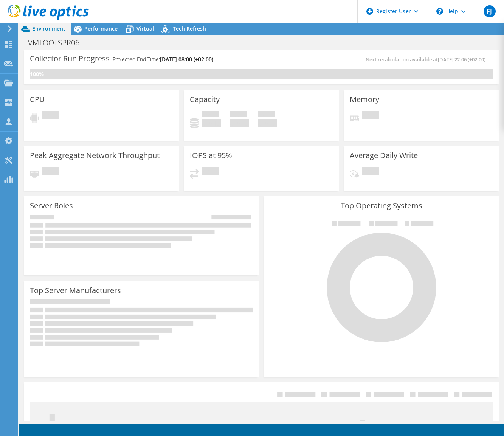  I want to click on h3: CPU, so click(37, 99).